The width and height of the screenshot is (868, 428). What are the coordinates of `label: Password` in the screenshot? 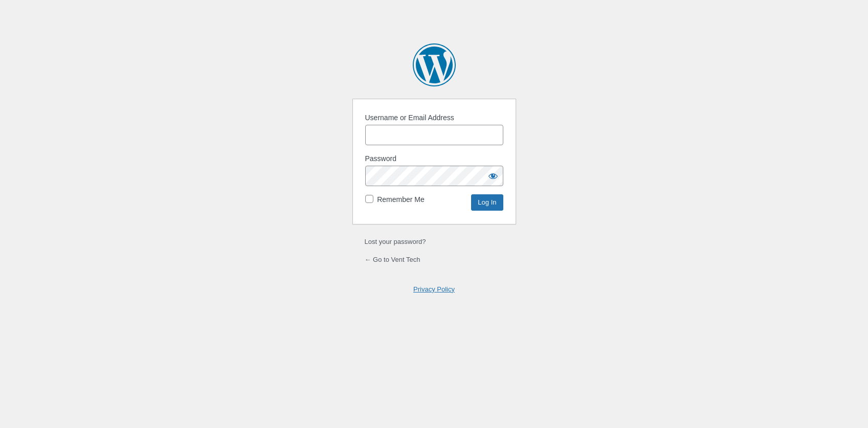 It's located at (380, 158).